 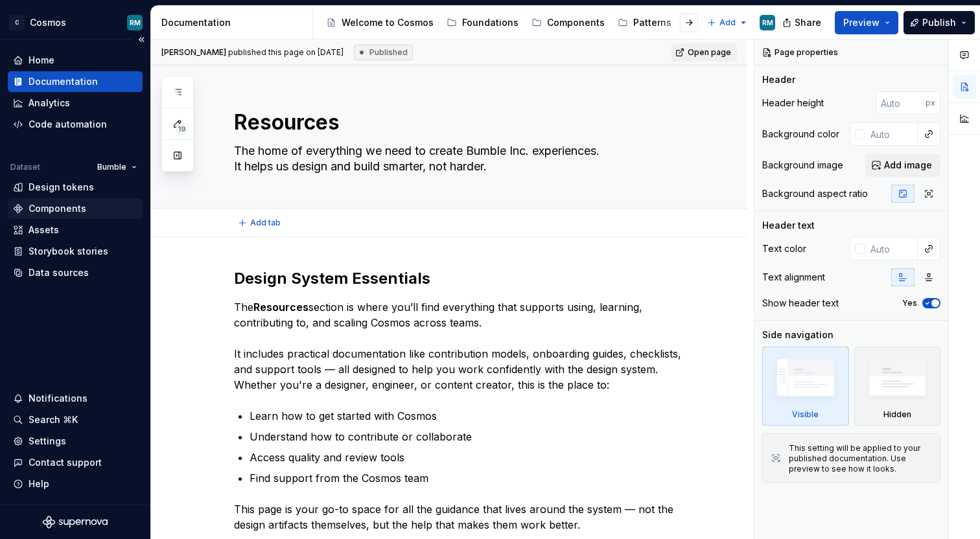 I want to click on div: Help, so click(x=39, y=485).